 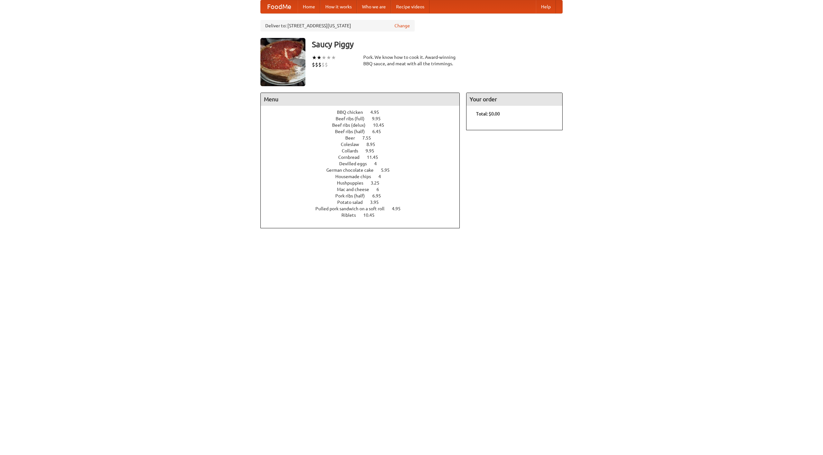 I want to click on a: Pork ribs (half) 6.95, so click(x=364, y=196).